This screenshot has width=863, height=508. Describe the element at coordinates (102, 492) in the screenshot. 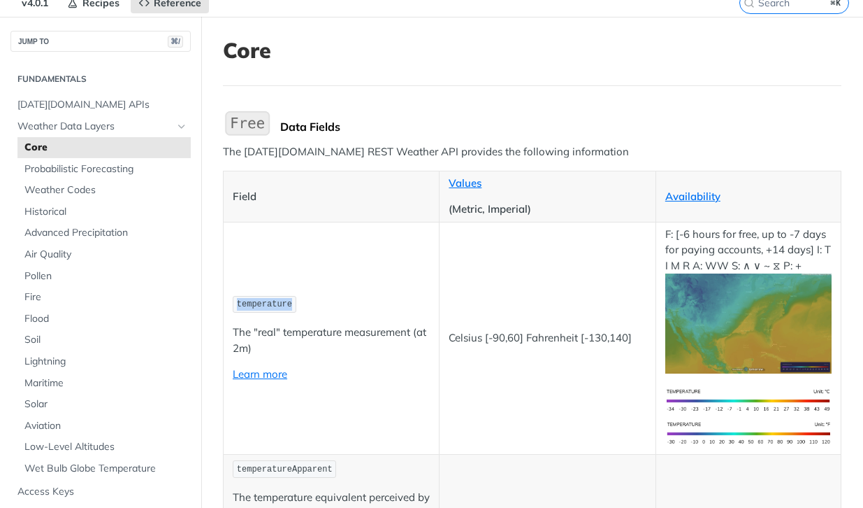

I see `span: Access Keys` at that location.